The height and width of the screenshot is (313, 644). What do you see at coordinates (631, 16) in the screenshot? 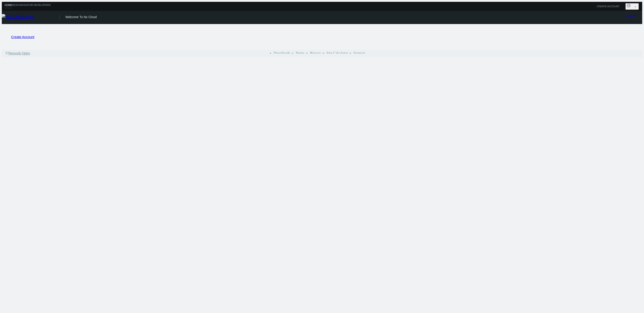
I see `a: Log In` at bounding box center [631, 16].